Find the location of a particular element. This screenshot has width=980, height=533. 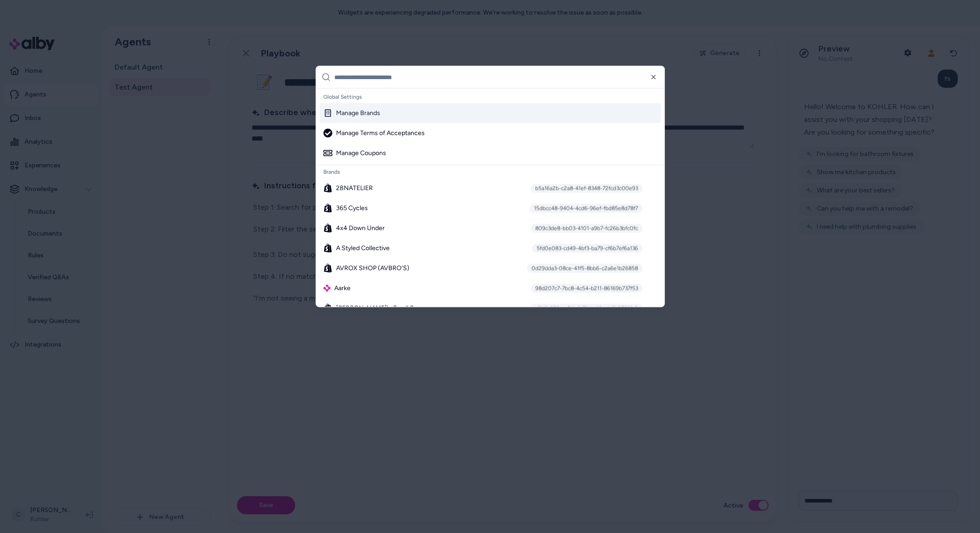

span: 365 Cycles is located at coordinates (352, 208).